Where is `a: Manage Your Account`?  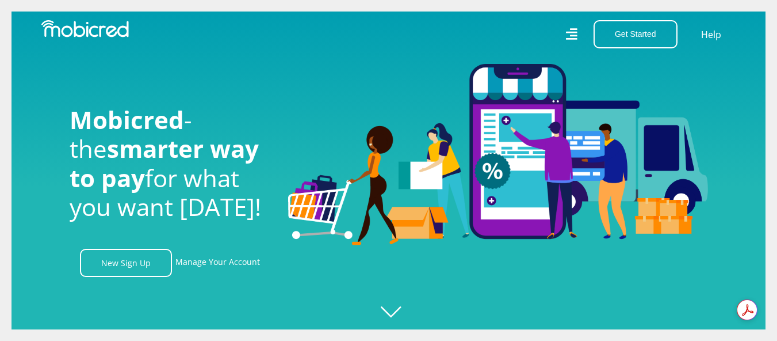 a: Manage Your Account is located at coordinates (217, 262).